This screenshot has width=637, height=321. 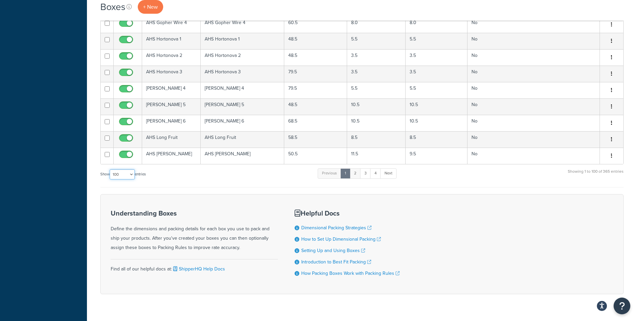 What do you see at coordinates (365, 173) in the screenshot?
I see `a: 3` at bounding box center [365, 173].